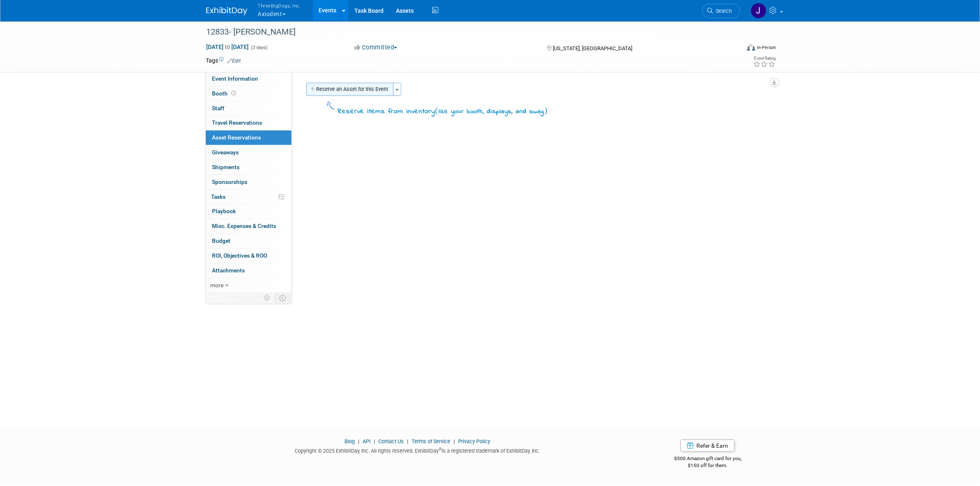 The height and width of the screenshot is (486, 980). I want to click on div: Event Rating, so click(764, 58).